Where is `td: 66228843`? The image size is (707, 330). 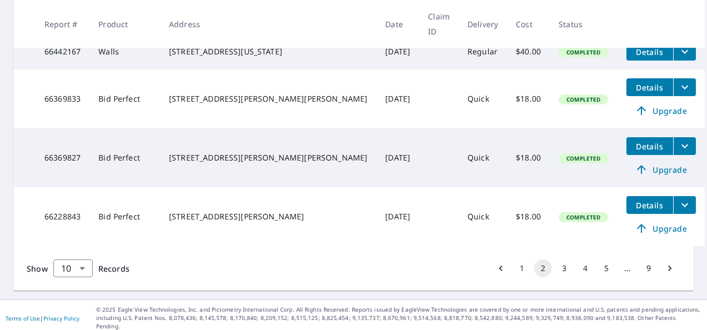 td: 66228843 is located at coordinates (62, 217).